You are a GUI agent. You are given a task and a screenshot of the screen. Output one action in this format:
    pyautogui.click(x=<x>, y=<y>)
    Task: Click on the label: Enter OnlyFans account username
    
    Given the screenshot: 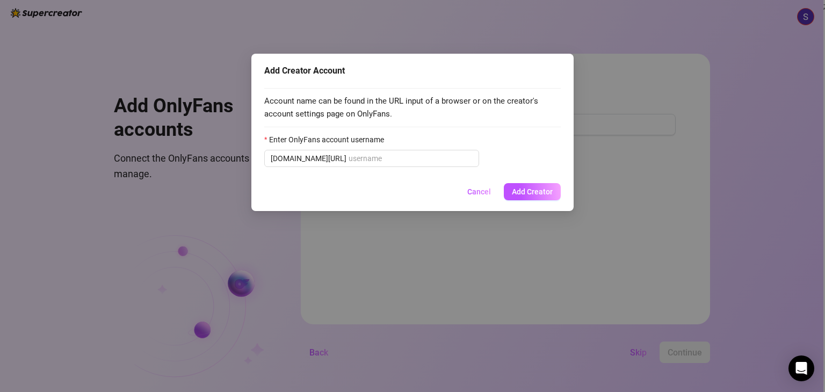 What is the action you would take?
    pyautogui.click(x=328, y=140)
    